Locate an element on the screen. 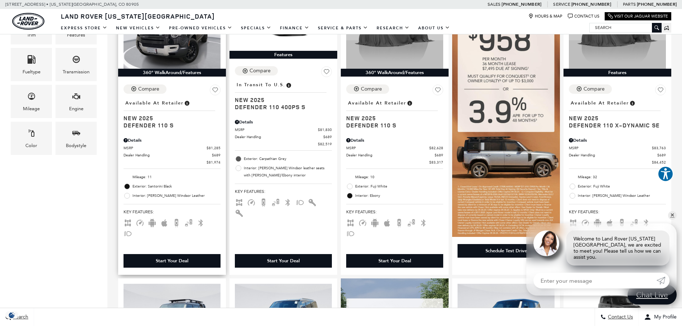 The image size is (682, 326). div: Bodystyle is located at coordinates (76, 146).